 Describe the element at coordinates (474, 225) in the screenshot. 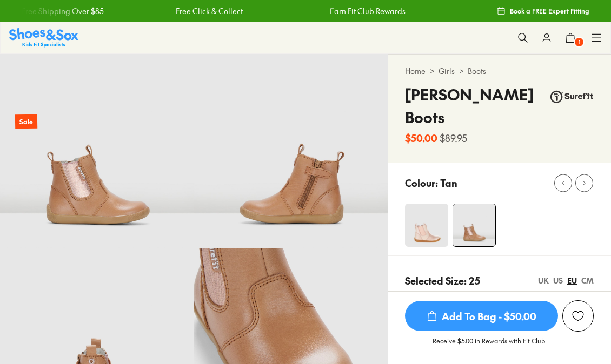

I see `img: 5_1` at that location.